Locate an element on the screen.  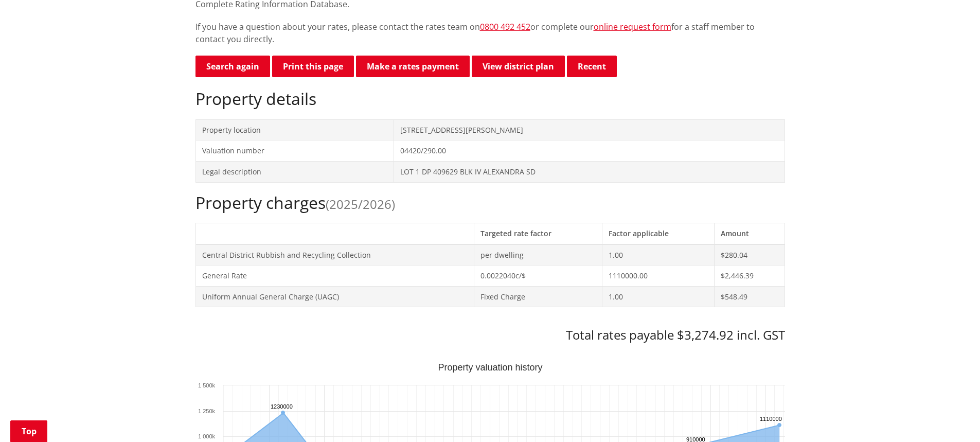
td: $548.49 is located at coordinates (750, 297).